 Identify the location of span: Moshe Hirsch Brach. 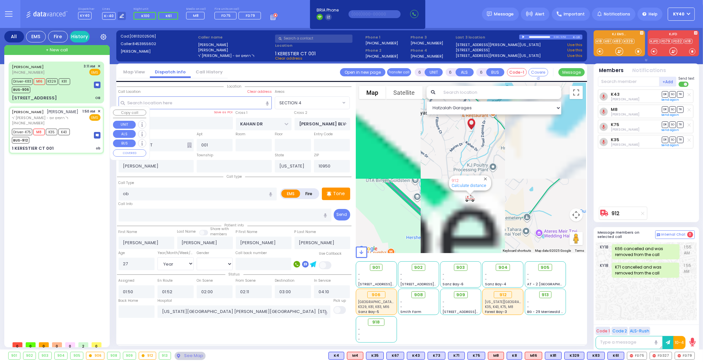
(625, 99).